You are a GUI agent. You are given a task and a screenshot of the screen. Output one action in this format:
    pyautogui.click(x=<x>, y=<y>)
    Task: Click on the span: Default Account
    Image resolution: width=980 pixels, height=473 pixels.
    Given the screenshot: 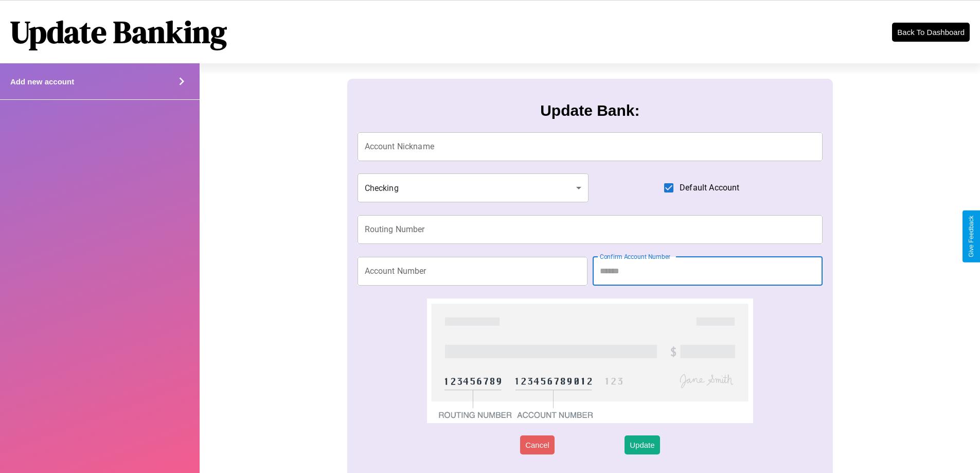 What is the action you would take?
    pyautogui.click(x=710, y=188)
    